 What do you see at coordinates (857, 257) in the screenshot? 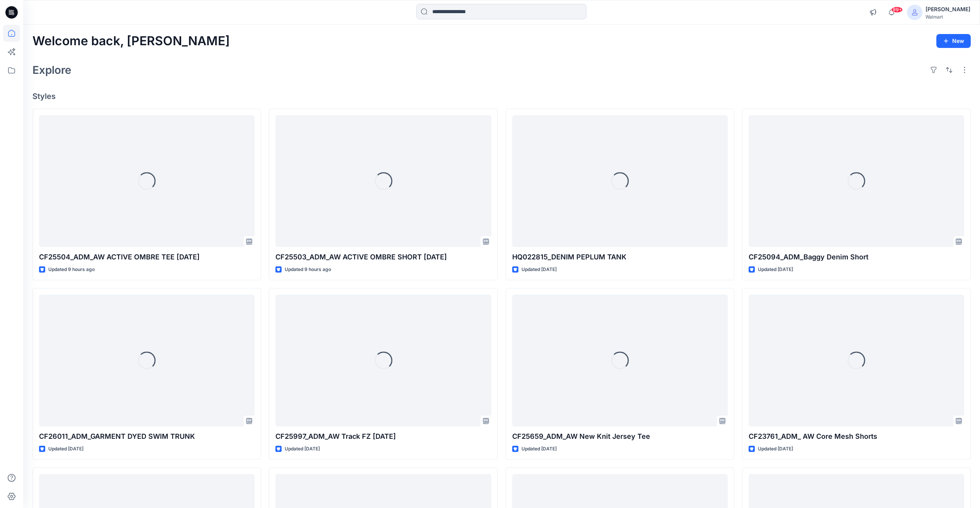
I see `p: CF25094_ADM_Baggy Denim Short` at bounding box center [857, 257].